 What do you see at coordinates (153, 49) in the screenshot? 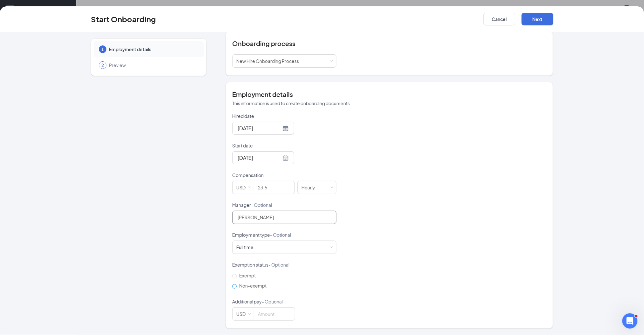
I see `span: Employment details` at bounding box center [153, 49].